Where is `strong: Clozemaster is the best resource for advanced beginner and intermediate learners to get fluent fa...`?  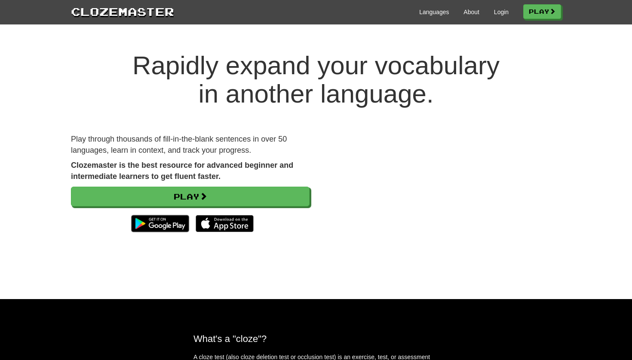
strong: Clozemaster is the best resource for advanced beginner and intermediate learners to get fluent fa... is located at coordinates (182, 171).